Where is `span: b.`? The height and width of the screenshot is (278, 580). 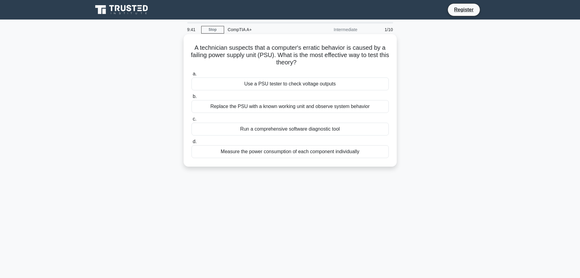
span: b. is located at coordinates (195, 96).